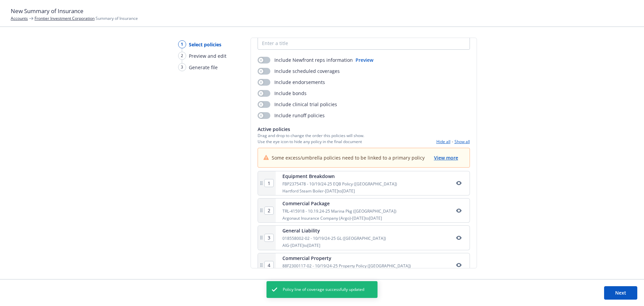 Image resolution: width=644 pixels, height=306 pixels. What do you see at coordinates (291, 115) in the screenshot?
I see `div: Include runoff policies` at bounding box center [291, 115].